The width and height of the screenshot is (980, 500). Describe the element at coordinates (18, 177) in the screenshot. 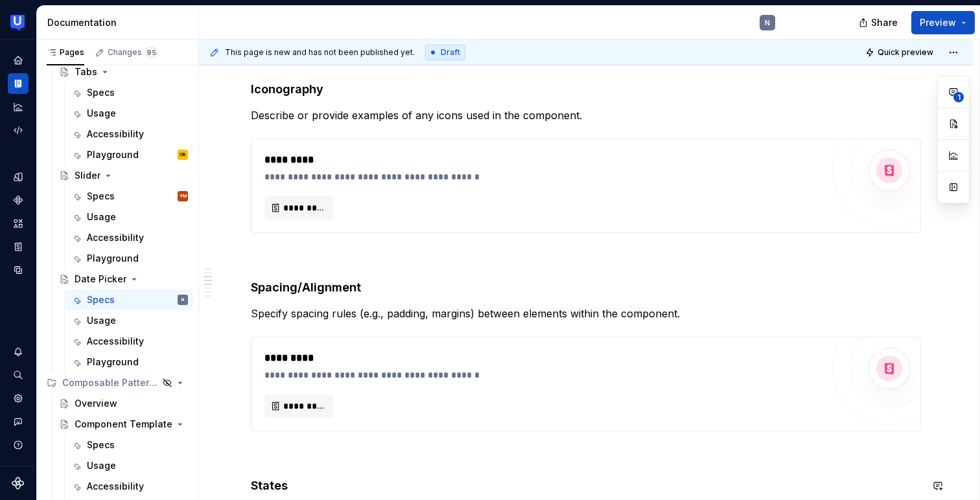

I see `a: Design tokens` at that location.